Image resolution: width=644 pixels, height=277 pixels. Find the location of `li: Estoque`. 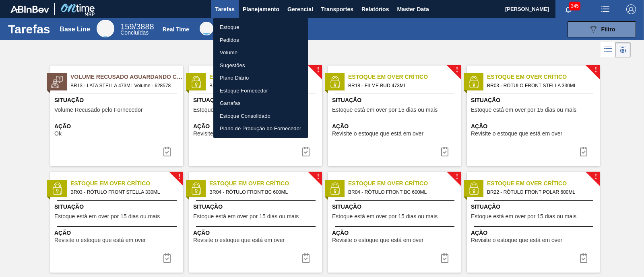

li: Estoque is located at coordinates (260, 27).